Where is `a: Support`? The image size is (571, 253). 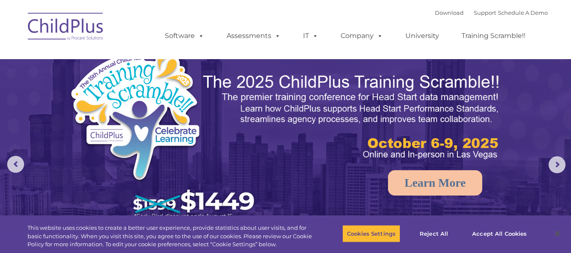 a: Support is located at coordinates (485, 13).